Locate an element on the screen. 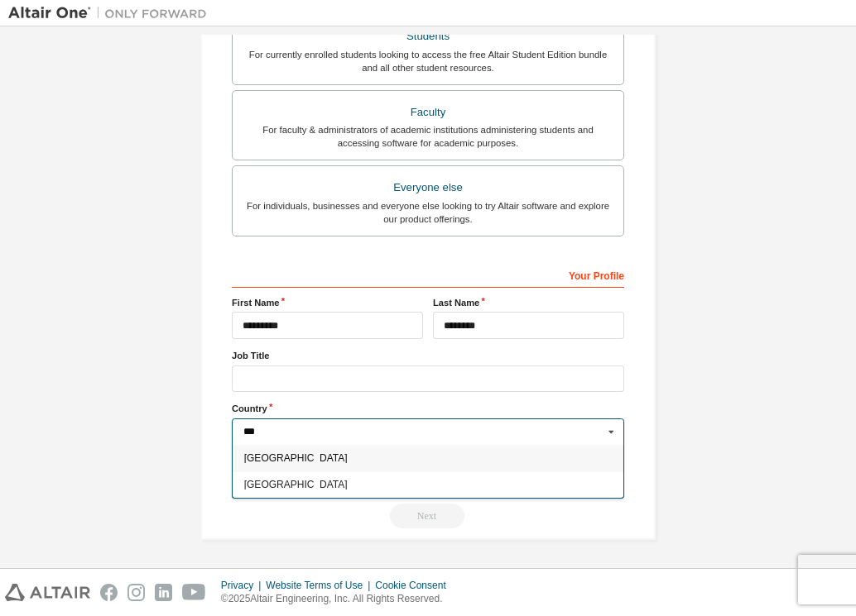 The width and height of the screenshot is (856, 616). img: youtube.svg is located at coordinates (194, 592).